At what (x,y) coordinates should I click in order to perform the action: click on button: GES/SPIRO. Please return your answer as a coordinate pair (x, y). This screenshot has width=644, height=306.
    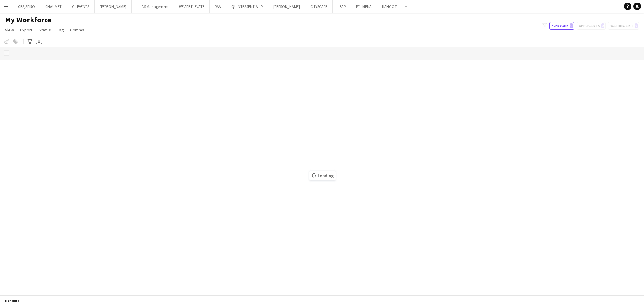
    Looking at the image, I should click on (27, 6).